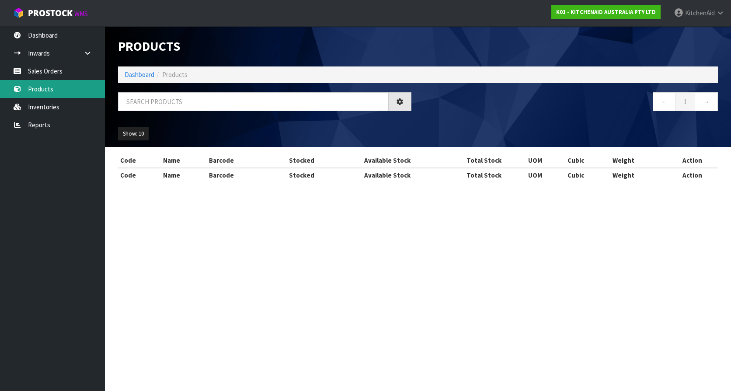 The height and width of the screenshot is (391, 731). Describe the element at coordinates (606, 12) in the screenshot. I see `strong: K01 - KITCHENAID AUSTRALIA PTY LTD` at that location.